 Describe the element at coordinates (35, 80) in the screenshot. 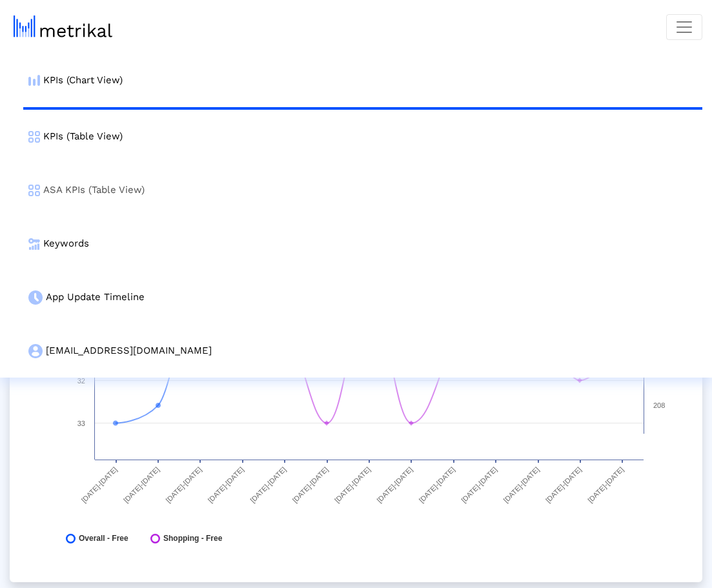

I see `img: kpi-chart-menu-icon.png` at that location.